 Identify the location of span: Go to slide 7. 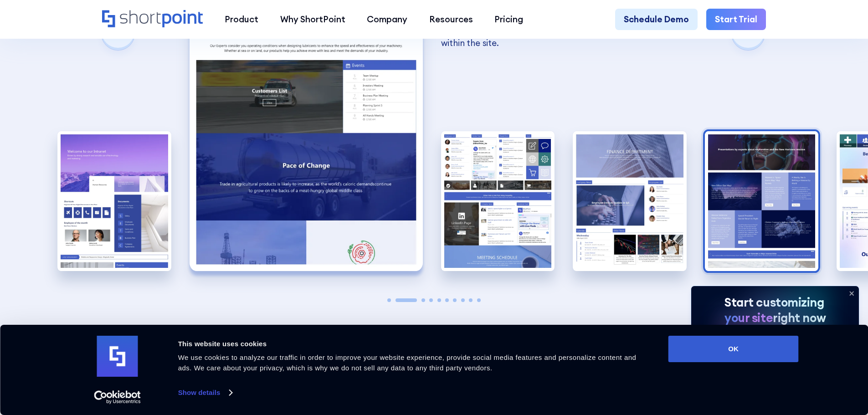
(455, 300).